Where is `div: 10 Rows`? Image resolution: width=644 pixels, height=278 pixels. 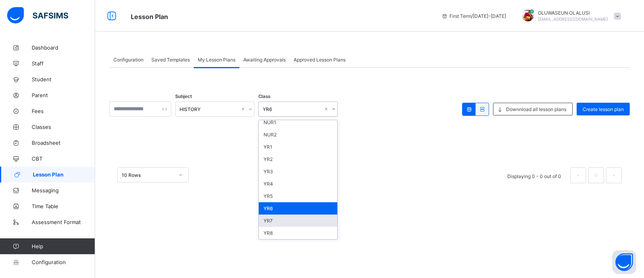
div: 10 Rows is located at coordinates (148, 175).